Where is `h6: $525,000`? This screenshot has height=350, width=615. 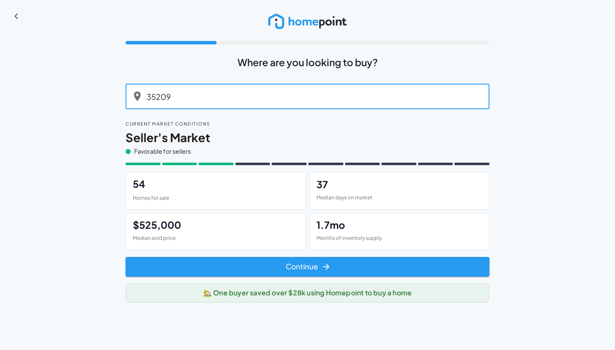 h6: $525,000 is located at coordinates (157, 225).